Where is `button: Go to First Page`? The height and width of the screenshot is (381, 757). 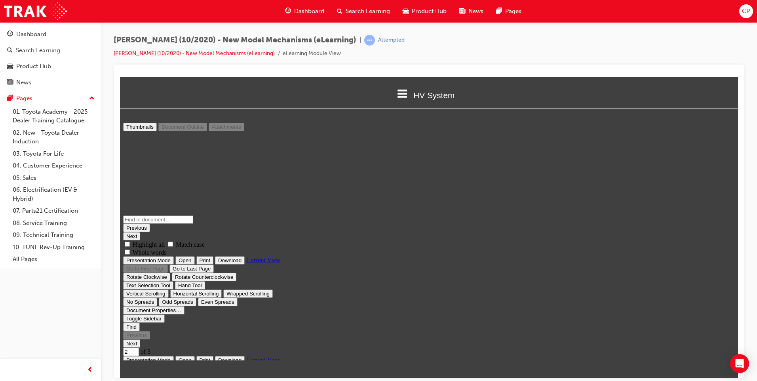 button: Go to First Page is located at coordinates (25, 149).